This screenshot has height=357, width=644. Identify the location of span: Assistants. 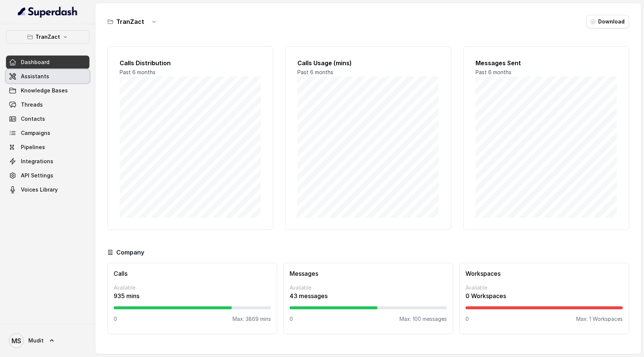
(35, 77).